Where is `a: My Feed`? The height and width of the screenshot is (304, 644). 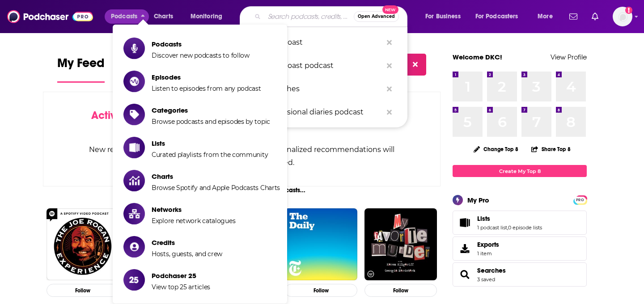 a: My Feed is located at coordinates (81, 69).